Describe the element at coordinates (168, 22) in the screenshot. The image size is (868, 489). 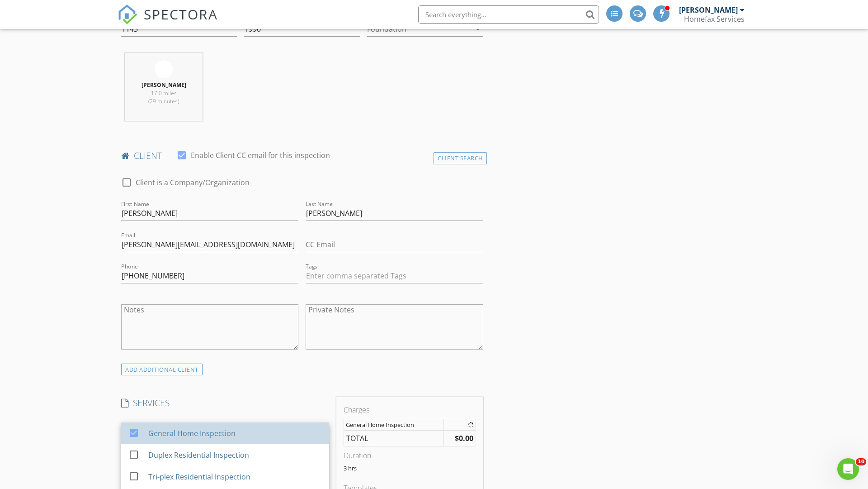
I see `a: SPECTORA` at that location.